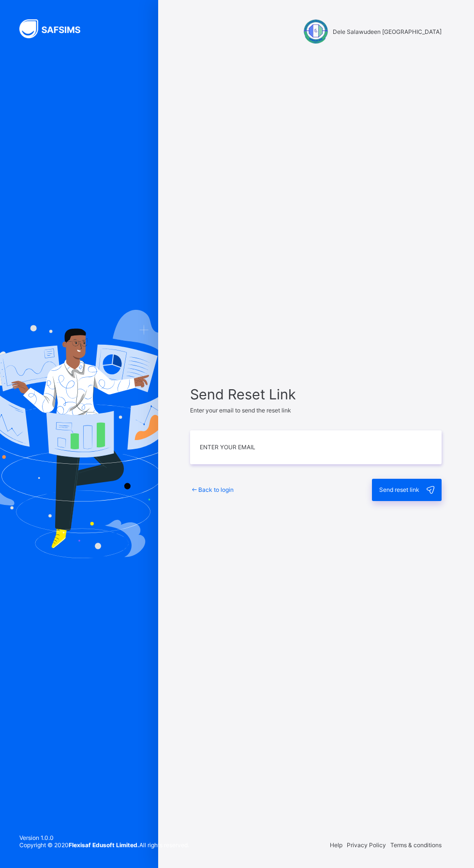 The image size is (474, 868). Describe the element at coordinates (316, 32) in the screenshot. I see `img: Dele Salawudeen Preparatory School` at that location.